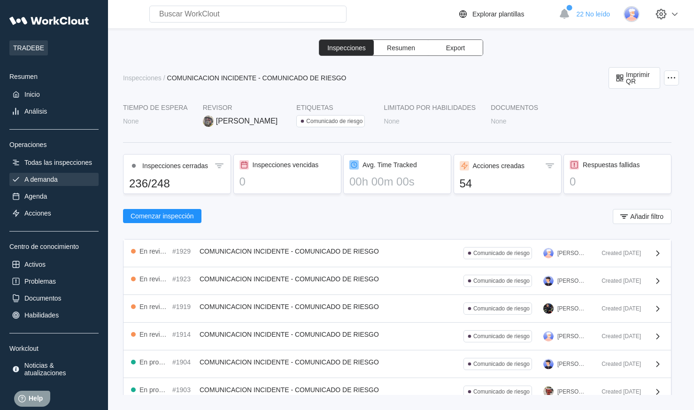 Image resolution: width=694 pixels, height=410 pixels. Describe the element at coordinates (142, 78) in the screenshot. I see `div: Inspecciones` at that location.